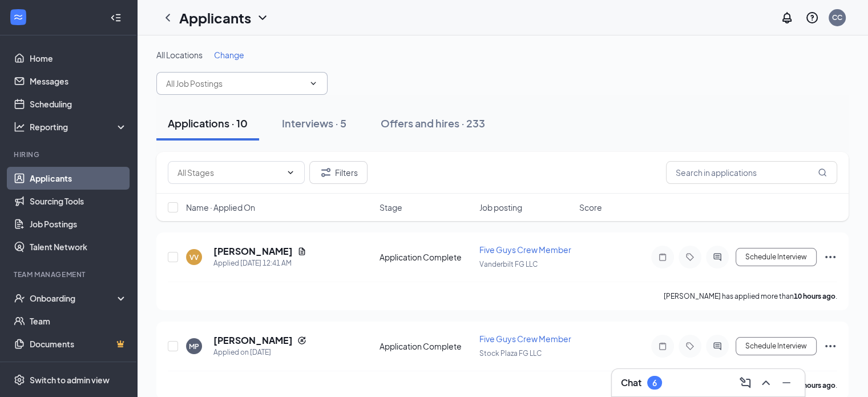 Image resolution: width=868 pixels, height=397 pixels. Describe the element at coordinates (765, 383) in the screenshot. I see `svg: ChevronUp` at that location.